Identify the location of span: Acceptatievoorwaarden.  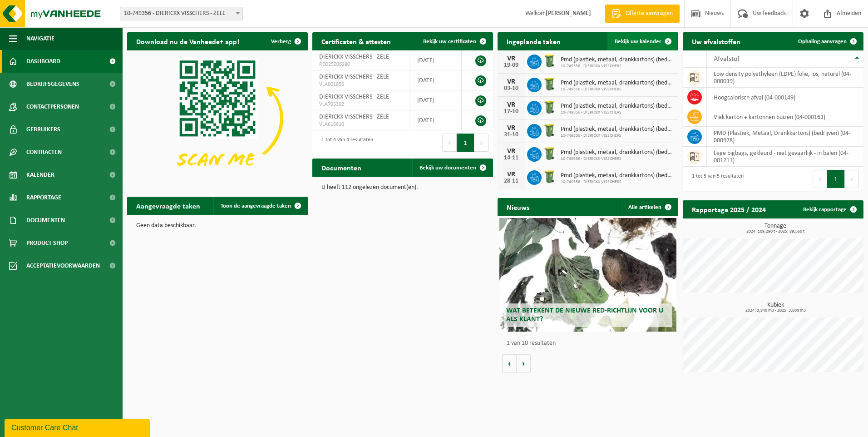
(63, 266).